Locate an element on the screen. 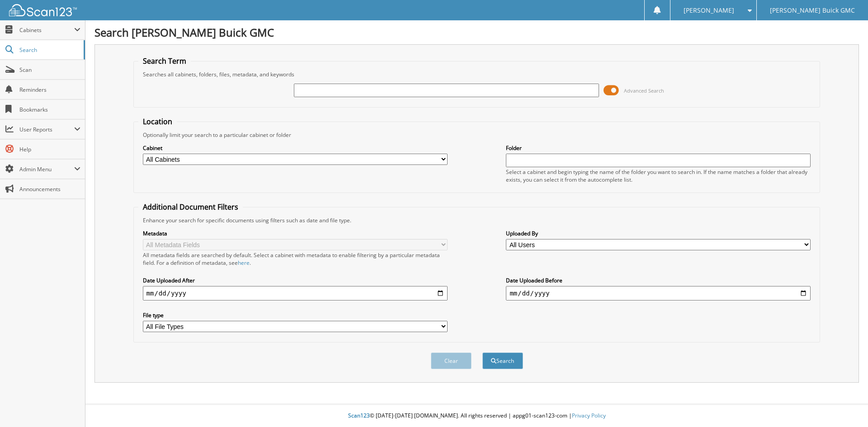  span: User Reports is located at coordinates (47, 129).